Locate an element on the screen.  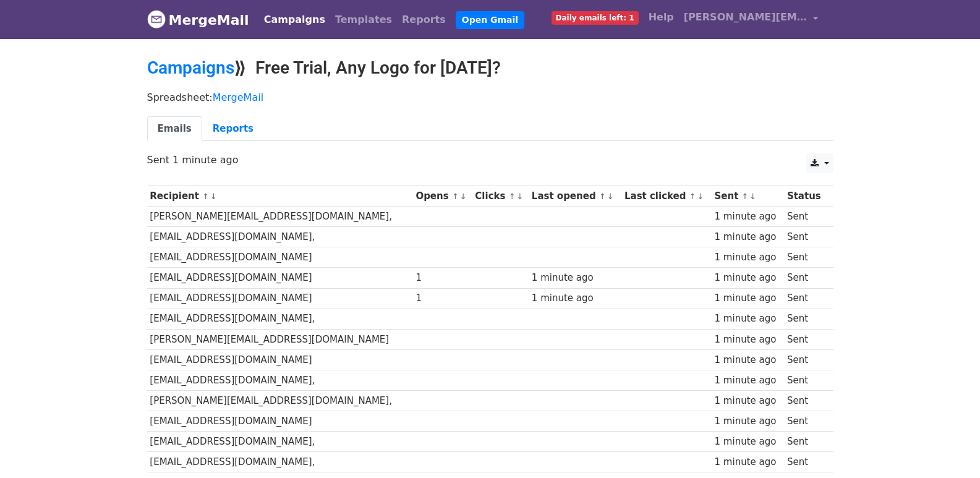
a: Templates is located at coordinates (363, 20).